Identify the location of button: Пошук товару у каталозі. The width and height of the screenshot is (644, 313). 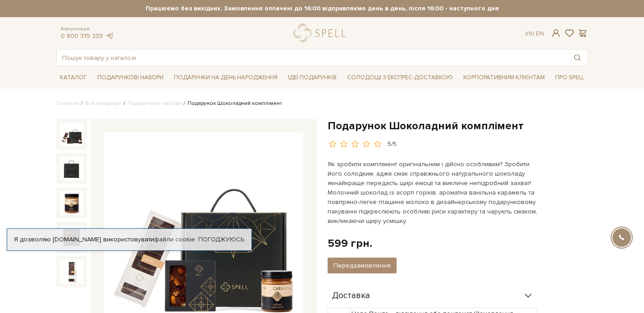
(577, 58).